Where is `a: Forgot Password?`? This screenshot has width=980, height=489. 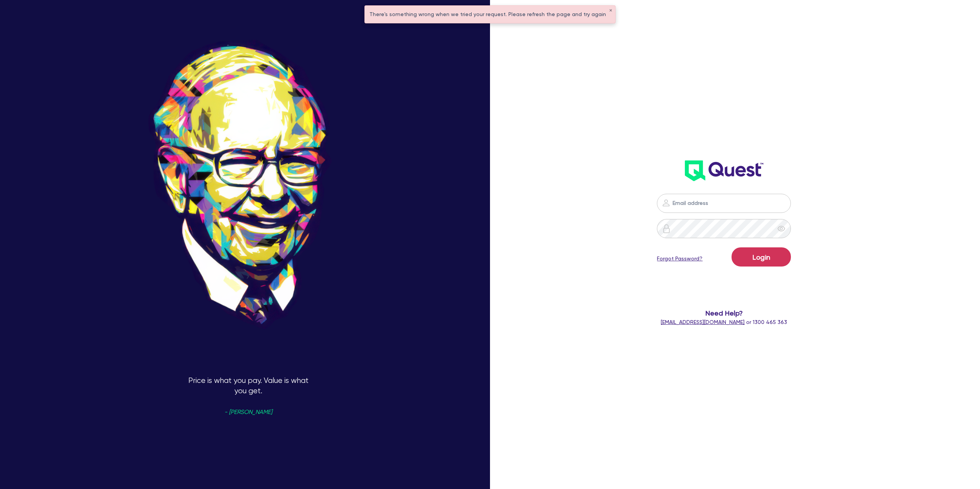 a: Forgot Password? is located at coordinates (679, 258).